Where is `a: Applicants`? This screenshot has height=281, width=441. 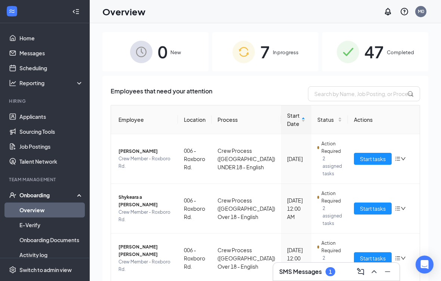
a: Applicants is located at coordinates (51, 117).